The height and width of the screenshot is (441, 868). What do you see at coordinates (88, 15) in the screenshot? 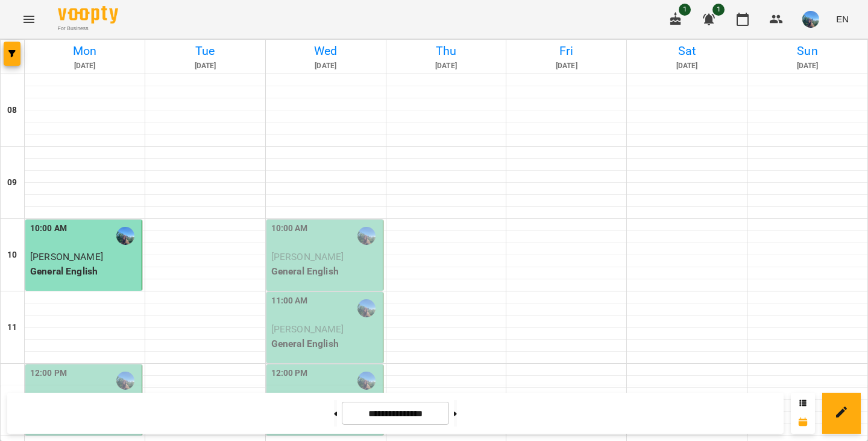
I see `img: Voopty Logo` at bounding box center [88, 15].